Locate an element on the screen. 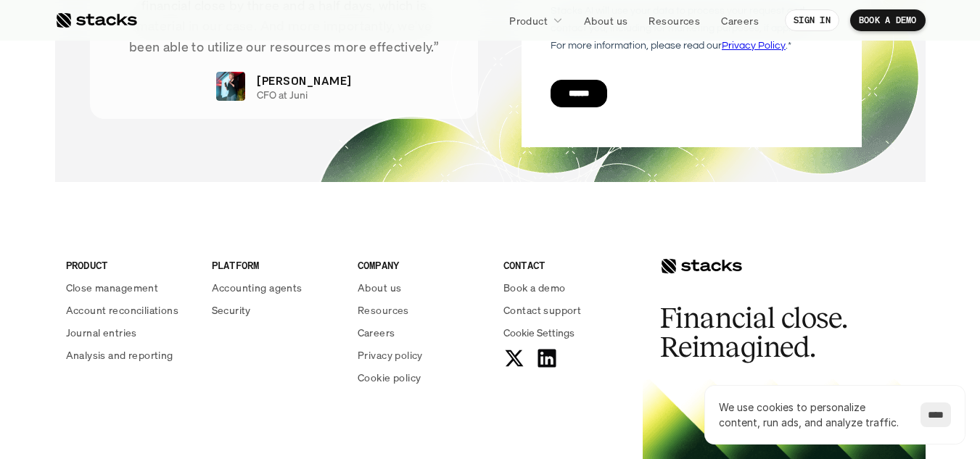 The height and width of the screenshot is (459, 980). a: Security is located at coordinates (276, 310).